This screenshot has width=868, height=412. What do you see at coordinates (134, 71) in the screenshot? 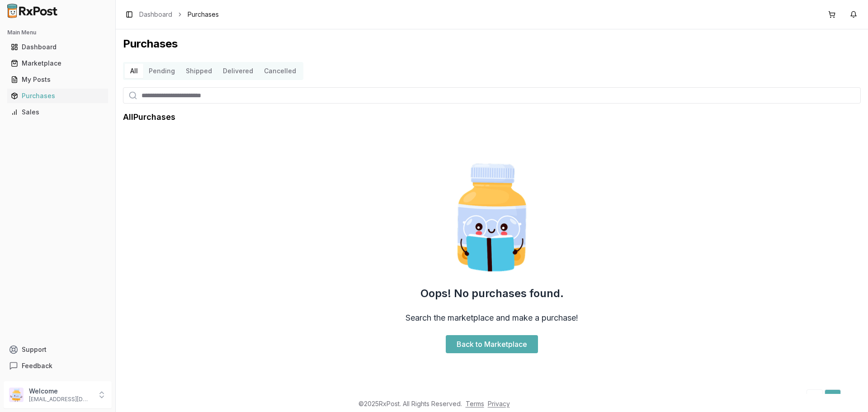
I see `button: All` at bounding box center [134, 71].